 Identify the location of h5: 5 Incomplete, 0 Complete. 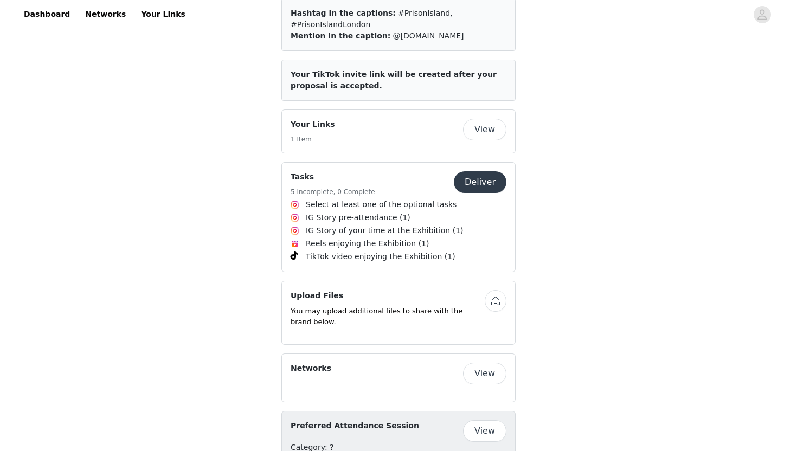
(333, 192).